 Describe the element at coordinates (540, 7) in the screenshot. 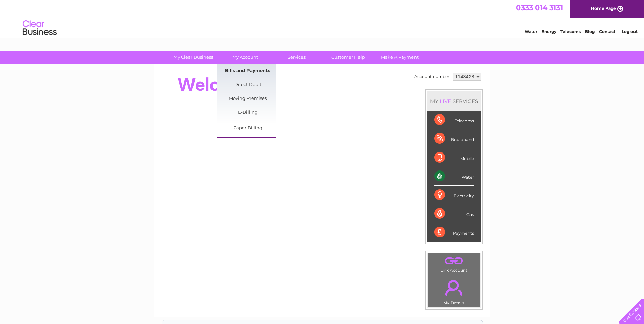

I see `span: 0333 014 3131` at that location.